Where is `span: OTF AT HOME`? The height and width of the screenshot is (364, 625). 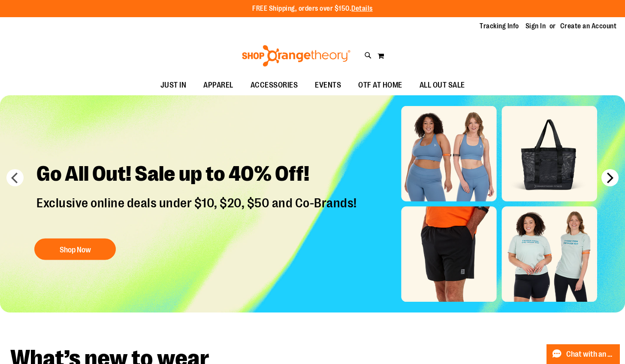 span: OTF AT HOME is located at coordinates (380, 85).